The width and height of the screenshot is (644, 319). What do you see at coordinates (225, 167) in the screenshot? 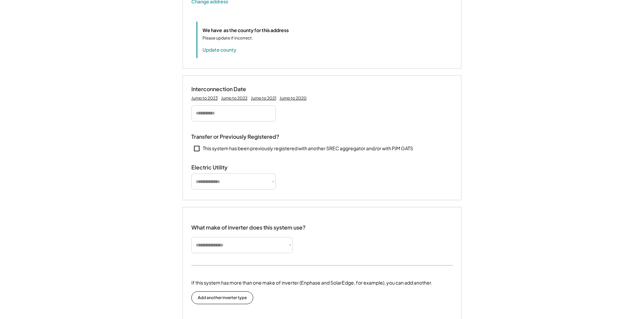
I see `div: Electric Utility` at bounding box center [225, 167].